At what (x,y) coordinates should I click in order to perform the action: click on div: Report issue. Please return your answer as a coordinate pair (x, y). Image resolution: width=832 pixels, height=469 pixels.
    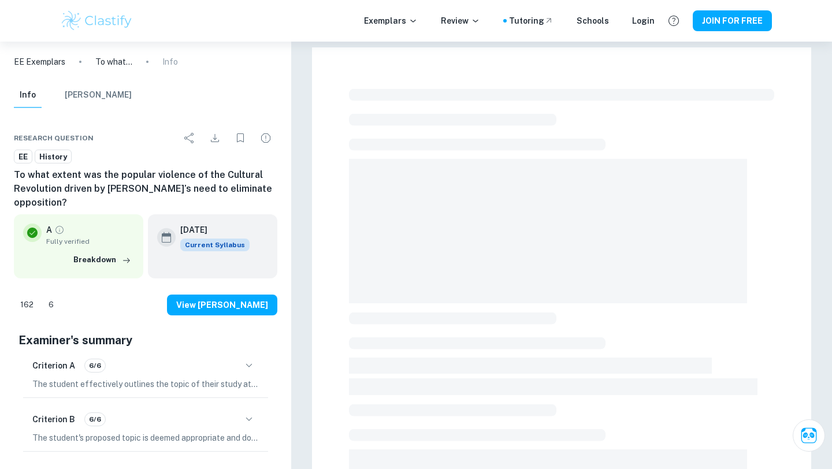
    Looking at the image, I should click on (266, 138).